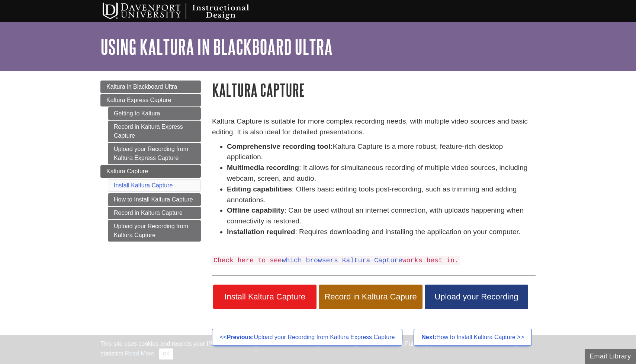 Image resolution: width=636 pixels, height=364 pixels. What do you see at coordinates (154, 132) in the screenshot?
I see `a: Record in Kaltura Express Capture` at bounding box center [154, 132].